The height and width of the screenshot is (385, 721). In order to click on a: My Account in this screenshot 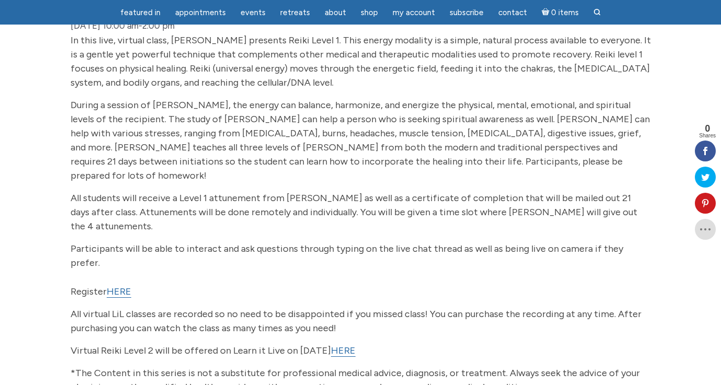, I will do `click(414, 13)`.